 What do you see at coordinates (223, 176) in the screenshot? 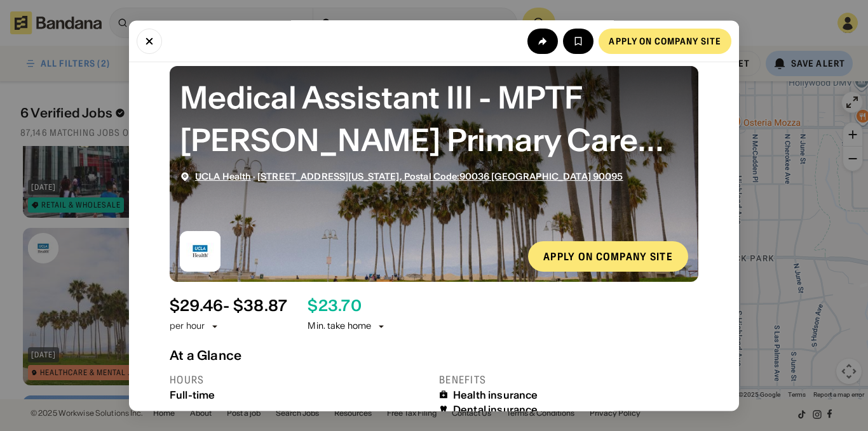
I see `span: UCLA Health` at bounding box center [223, 176].